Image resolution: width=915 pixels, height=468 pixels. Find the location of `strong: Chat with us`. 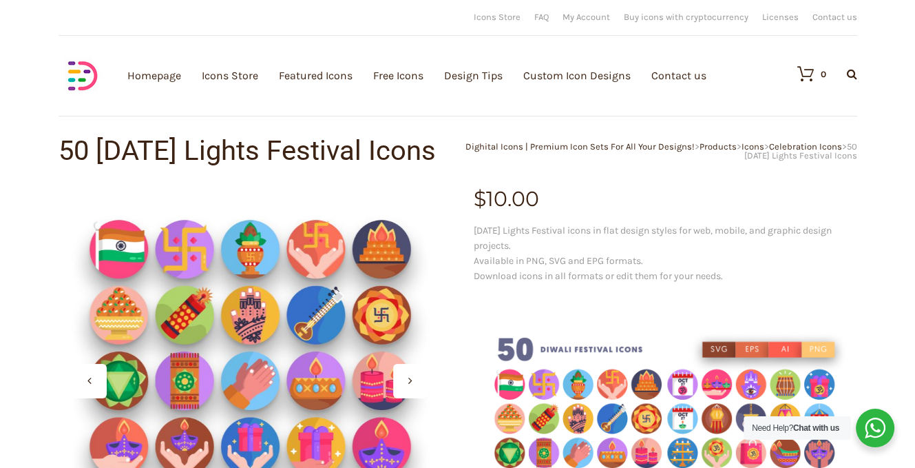

strong: Chat with us is located at coordinates (816, 428).